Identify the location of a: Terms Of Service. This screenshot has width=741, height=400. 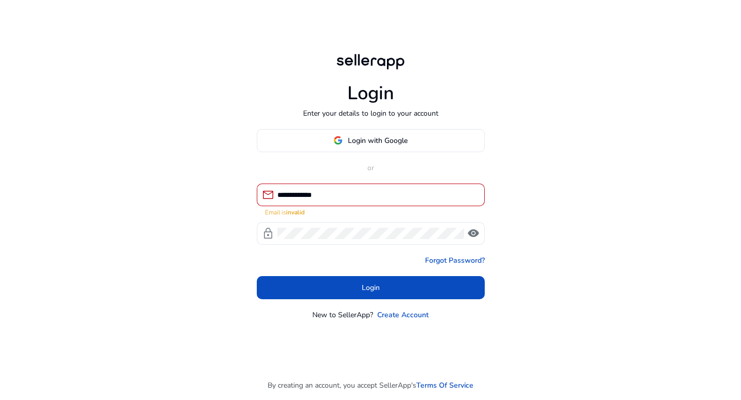
(445, 385).